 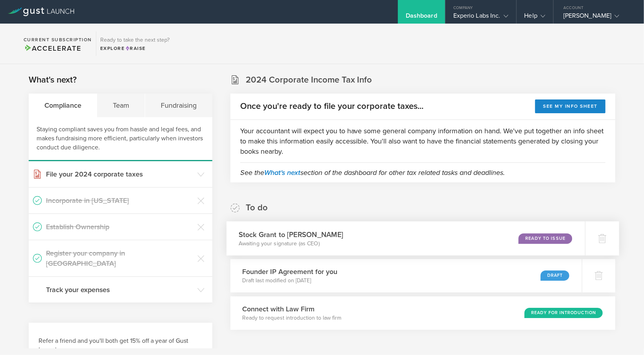 What do you see at coordinates (290, 272) in the screenshot?
I see `h3: Founder IP Agreement for you` at bounding box center [290, 272].